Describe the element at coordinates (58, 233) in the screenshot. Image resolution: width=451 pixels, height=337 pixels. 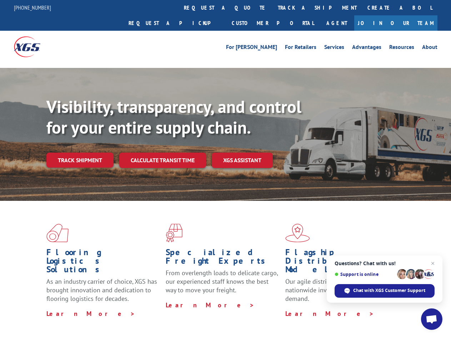
I see `img: xgs-icon-total-supply-chain-intelligence-red` at that location.